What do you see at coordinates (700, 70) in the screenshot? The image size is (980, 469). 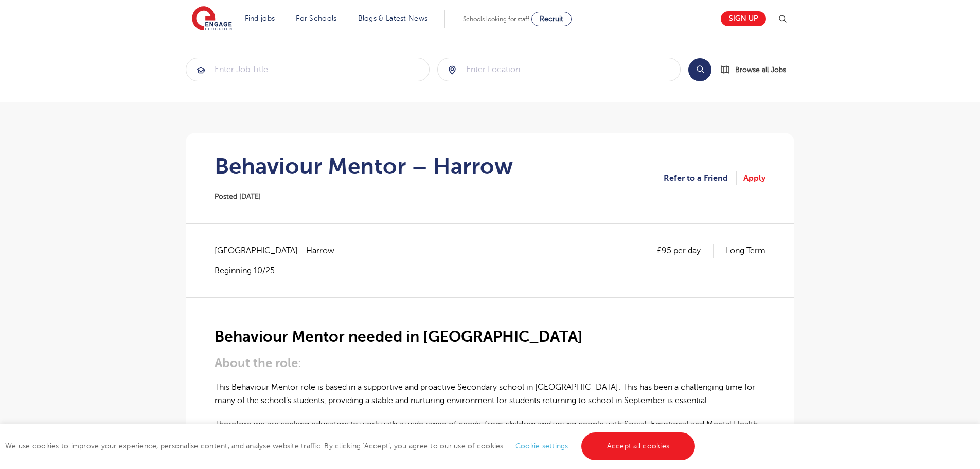 I see `button: Search` at bounding box center [700, 70].